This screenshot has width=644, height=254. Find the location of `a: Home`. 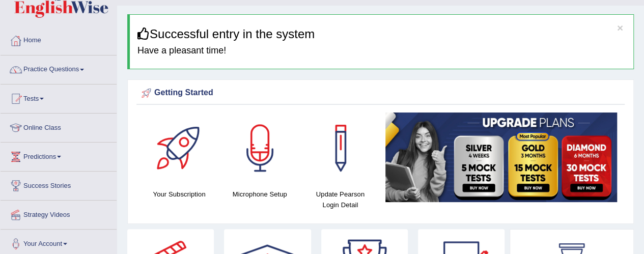

a: Home is located at coordinates (59, 39).